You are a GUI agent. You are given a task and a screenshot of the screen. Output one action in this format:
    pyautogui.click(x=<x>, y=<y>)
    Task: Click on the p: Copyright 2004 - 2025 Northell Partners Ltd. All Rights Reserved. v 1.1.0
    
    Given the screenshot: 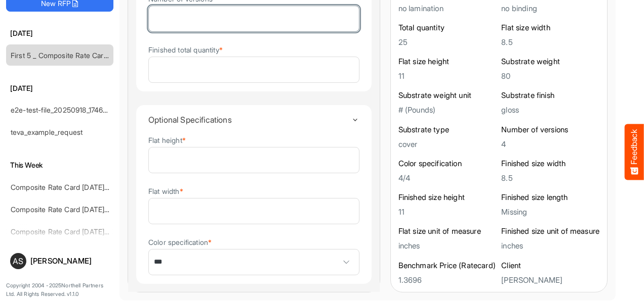 What is the action you would take?
    pyautogui.click(x=60, y=290)
    